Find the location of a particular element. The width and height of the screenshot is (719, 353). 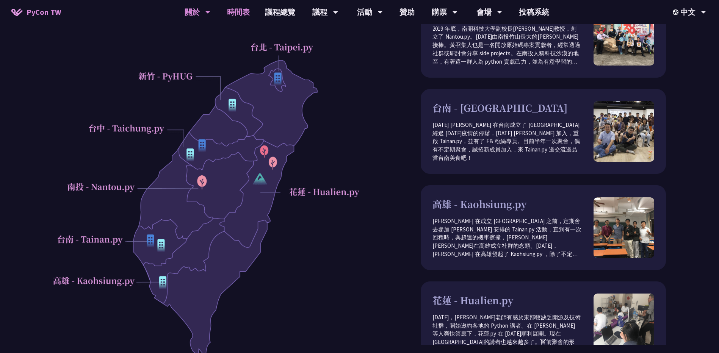

h3: 高雄 - Kaohsiung.py is located at coordinates (513, 204).